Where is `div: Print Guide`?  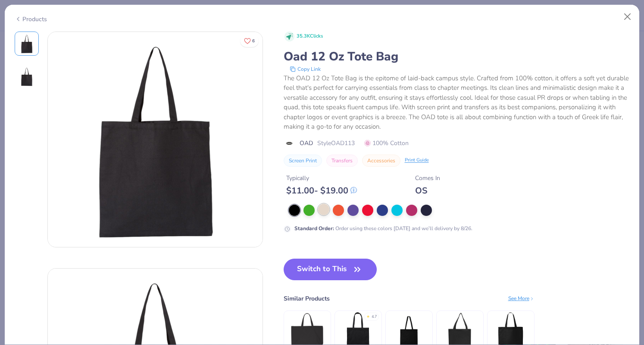 div: Print Guide is located at coordinates (417, 160).